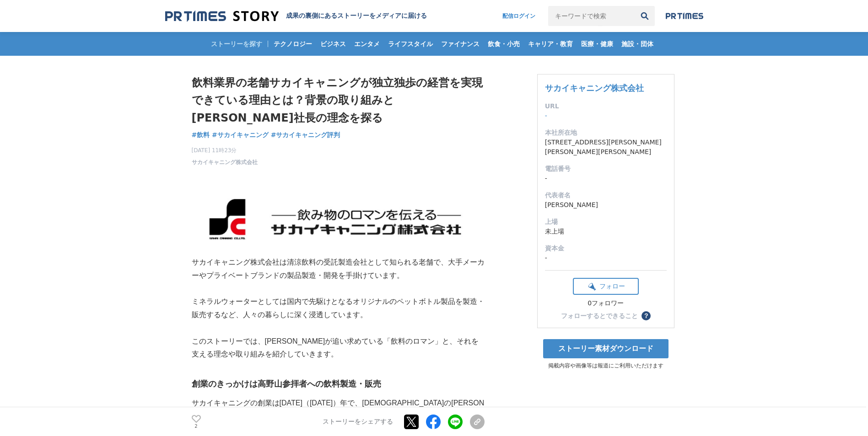  What do you see at coordinates (519, 16) in the screenshot?
I see `a: 配信ログイン` at bounding box center [519, 16].